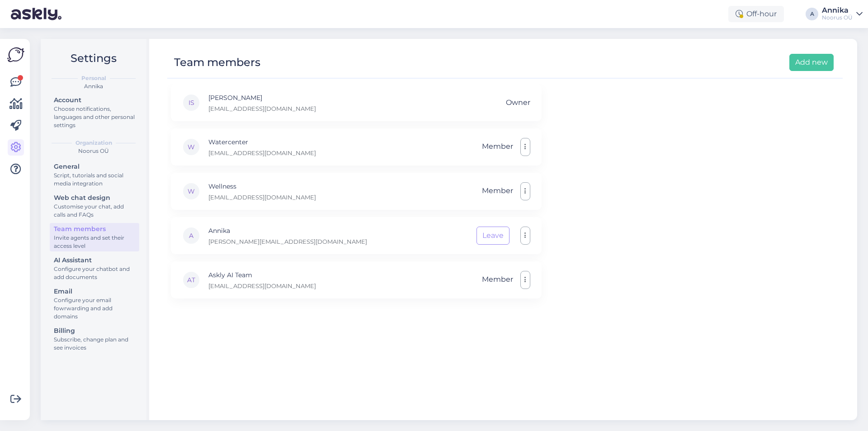 This screenshot has height=431, width=868. Describe the element at coordinates (95, 100) in the screenshot. I see `div: Account` at that location.